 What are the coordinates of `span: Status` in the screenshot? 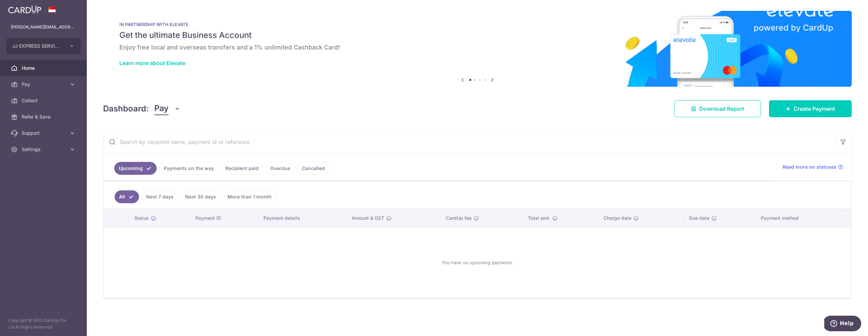 It's located at (141, 218).